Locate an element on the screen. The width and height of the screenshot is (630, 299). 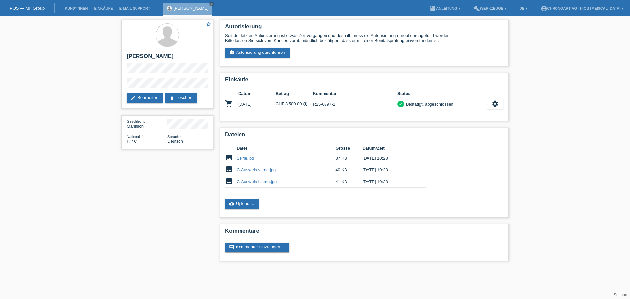
div: Seit der letzten Autorisierung ist etwas Zeit vergangen und deshalb muss die Autorisierung erneut... is located at coordinates (364, 38).